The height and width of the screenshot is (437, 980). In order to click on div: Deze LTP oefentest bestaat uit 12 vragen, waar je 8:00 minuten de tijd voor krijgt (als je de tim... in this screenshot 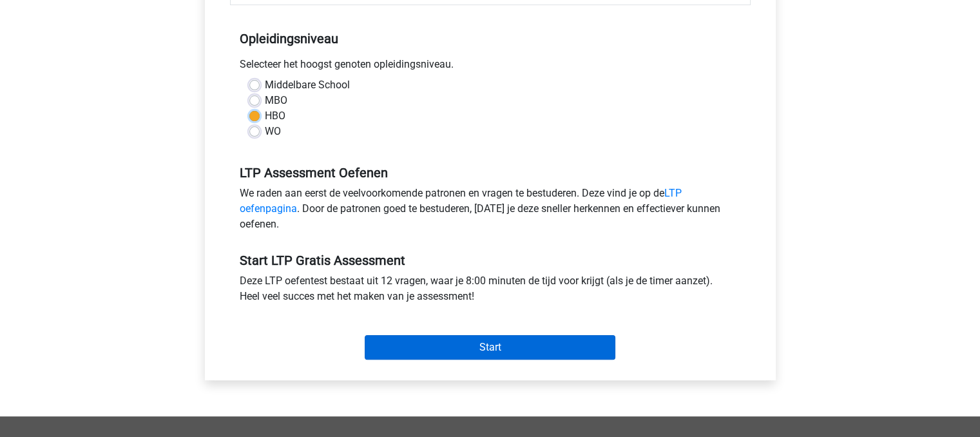, I will do `click(490, 291)`.